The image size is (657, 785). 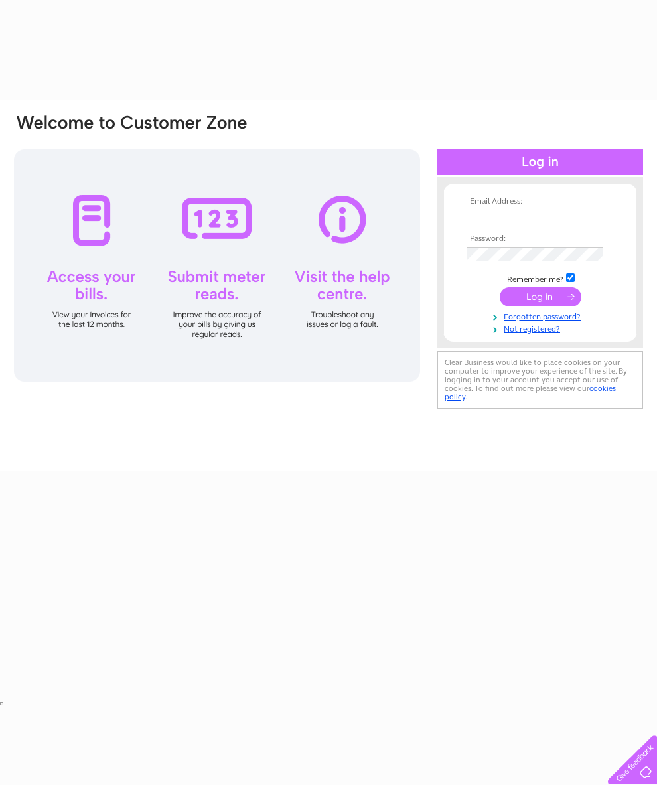 I want to click on th: Password:, so click(x=540, y=239).